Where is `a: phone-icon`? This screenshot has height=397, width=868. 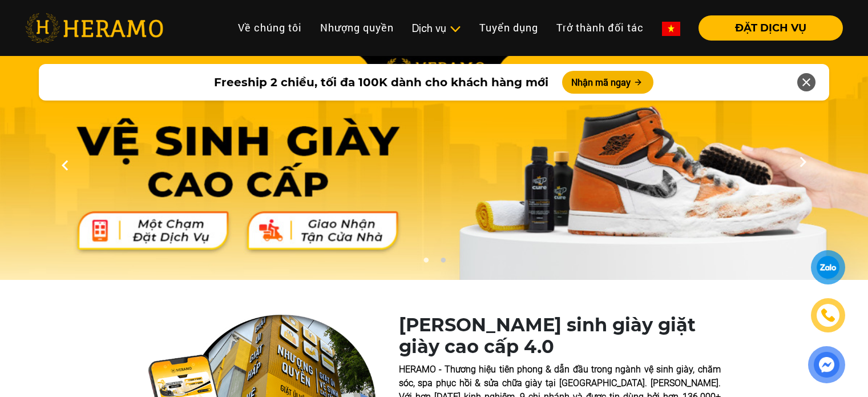
a: phone-icon is located at coordinates (828, 315).